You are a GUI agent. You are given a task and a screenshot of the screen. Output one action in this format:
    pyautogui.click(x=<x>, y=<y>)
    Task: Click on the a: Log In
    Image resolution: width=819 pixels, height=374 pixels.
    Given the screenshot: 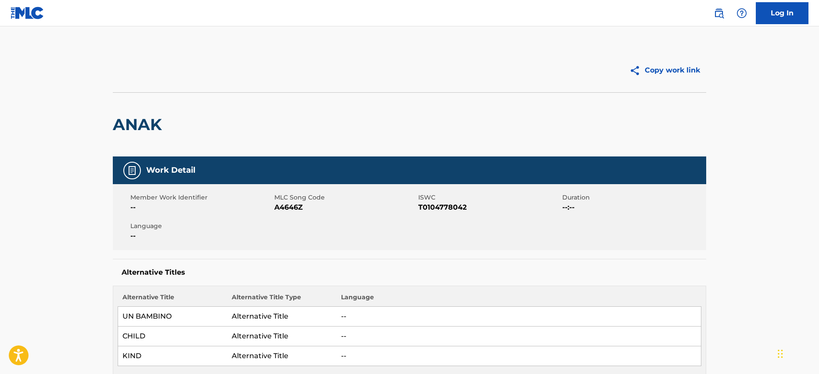 What is the action you would take?
    pyautogui.click(x=782, y=13)
    